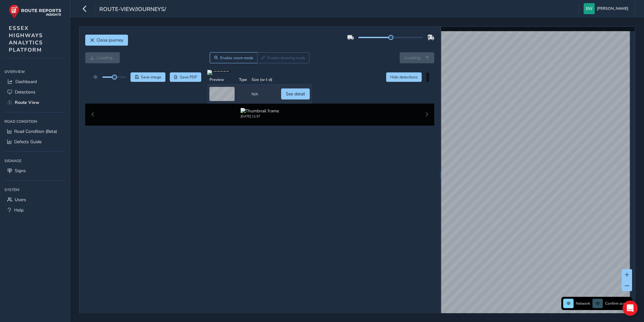 The height and width of the screenshot is (322, 644). What do you see at coordinates (27, 103) in the screenshot?
I see `span: Route View` at bounding box center [27, 103].